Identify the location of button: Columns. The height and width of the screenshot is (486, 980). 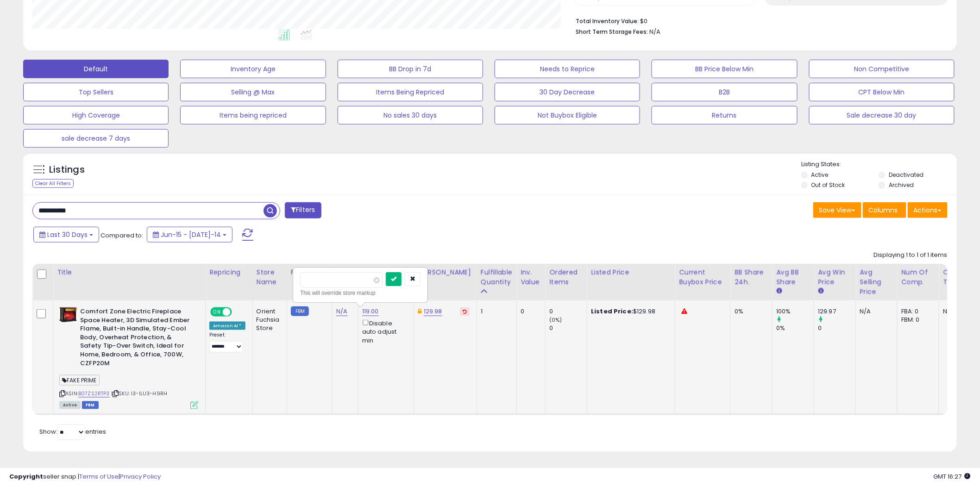
(884, 210).